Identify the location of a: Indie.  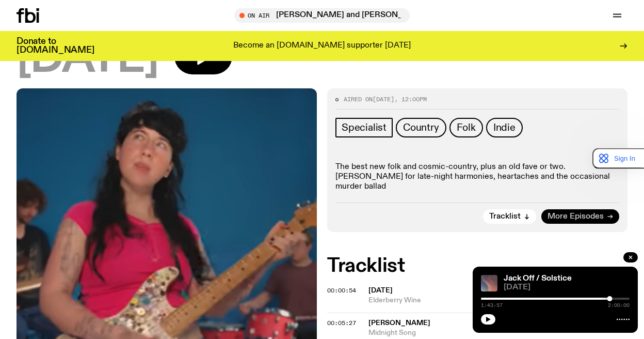
(504, 127).